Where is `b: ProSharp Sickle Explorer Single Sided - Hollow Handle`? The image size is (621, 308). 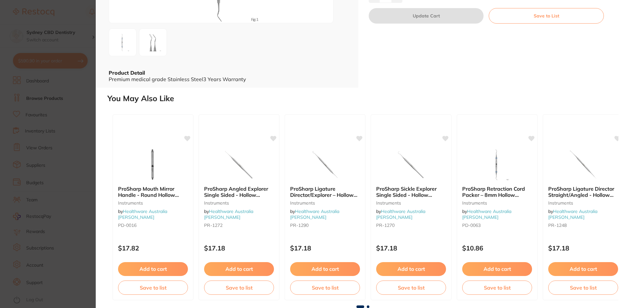
b: ProSharp Sickle Explorer Single Sided - Hollow Handle is located at coordinates (411, 192).